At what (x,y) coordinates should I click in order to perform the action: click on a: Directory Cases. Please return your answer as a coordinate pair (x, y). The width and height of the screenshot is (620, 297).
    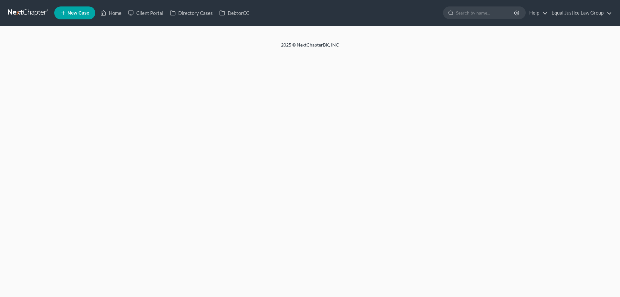
    Looking at the image, I should click on (191, 13).